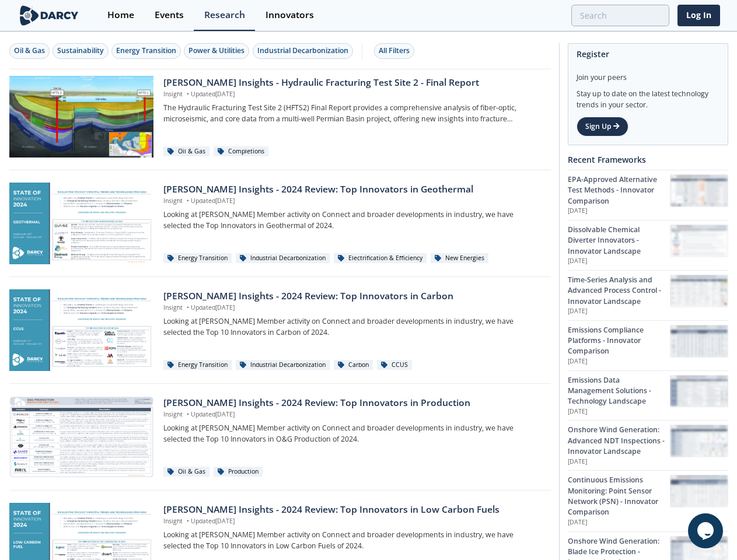 The width and height of the screenshot is (737, 560). I want to click on div: Innovators, so click(289, 15).